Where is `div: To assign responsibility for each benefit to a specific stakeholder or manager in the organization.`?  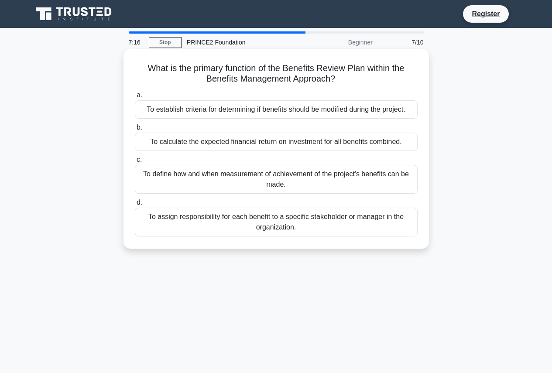
div: To assign responsibility for each benefit to a specific stakeholder or manager in the organization. is located at coordinates (276, 222).